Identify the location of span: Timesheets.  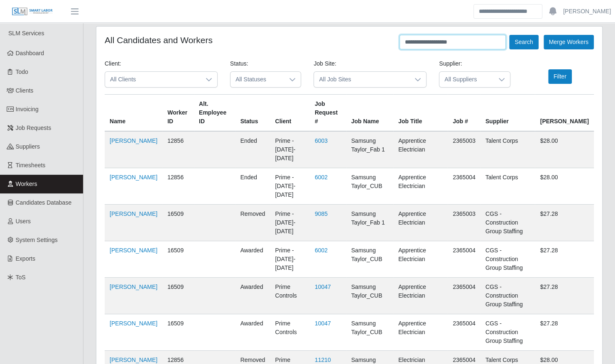
(31, 165).